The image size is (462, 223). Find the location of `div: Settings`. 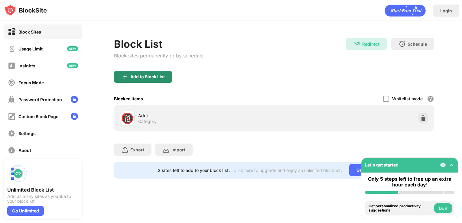

div: Settings is located at coordinates (27, 133).